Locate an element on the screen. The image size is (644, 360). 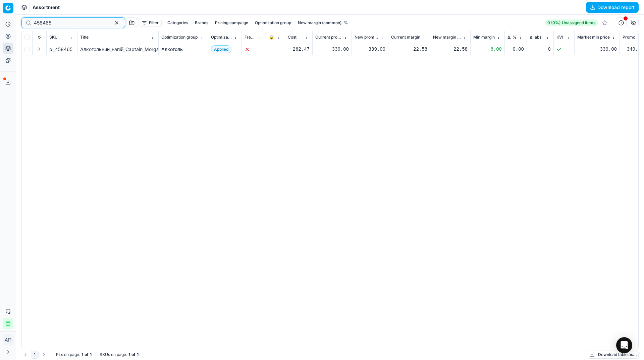
span: New promo price is located at coordinates (367, 37).